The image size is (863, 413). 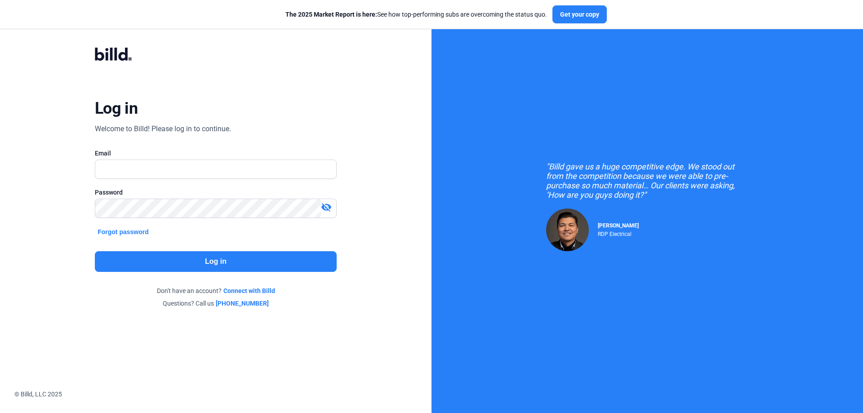 What do you see at coordinates (216, 291) in the screenshot?
I see `div: Don't have an account?` at bounding box center [216, 291].